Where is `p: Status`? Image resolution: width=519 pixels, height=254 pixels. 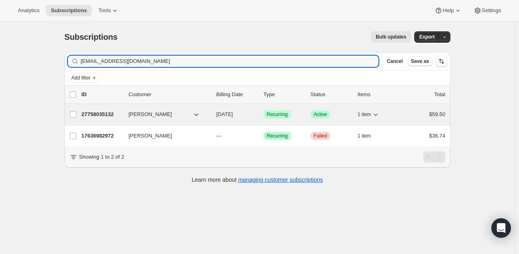
p: Status is located at coordinates (331, 95).